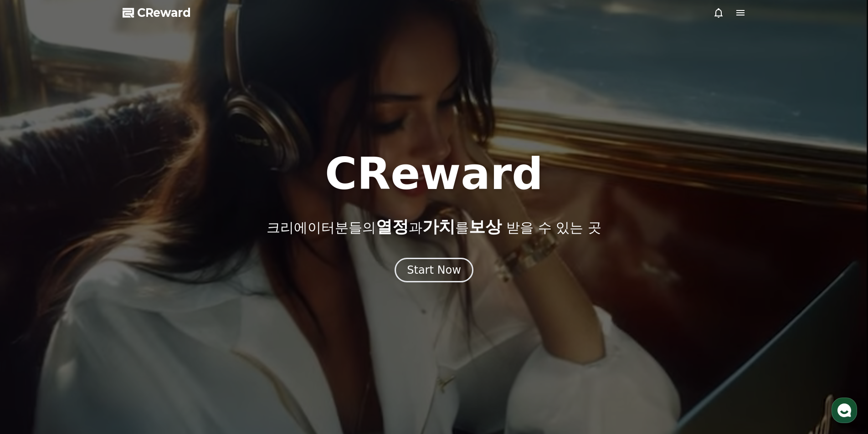 The height and width of the screenshot is (434, 868). What do you see at coordinates (485, 227) in the screenshot?
I see `span: 보상` at bounding box center [485, 227].